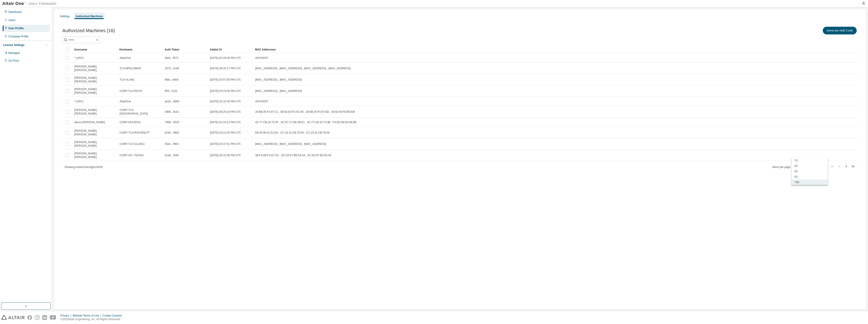 The image size is (868, 324). Describe the element at coordinates (19, 36) in the screenshot. I see `div: Company Profile` at that location.